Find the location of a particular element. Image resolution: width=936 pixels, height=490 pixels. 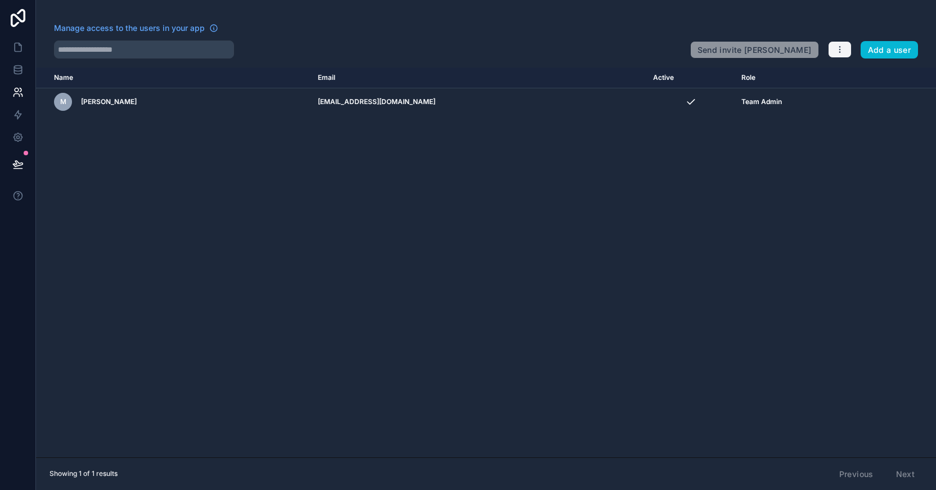

a: Add a user is located at coordinates (889, 50).